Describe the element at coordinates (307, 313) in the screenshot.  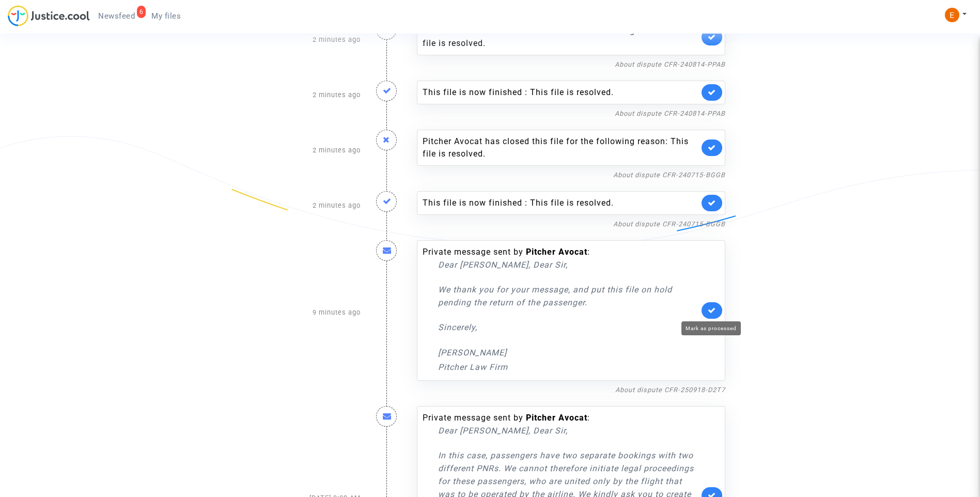
I see `div: 9 minutes ago` at that location.